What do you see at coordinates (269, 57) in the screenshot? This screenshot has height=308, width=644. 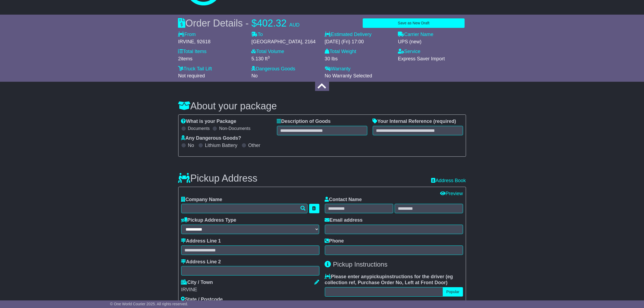 I see `sup: 3` at bounding box center [269, 57].